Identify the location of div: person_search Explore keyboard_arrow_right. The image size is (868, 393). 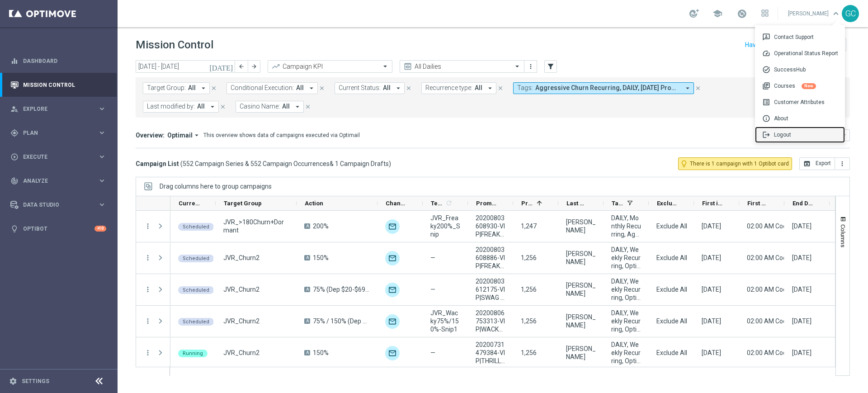
(58, 109).